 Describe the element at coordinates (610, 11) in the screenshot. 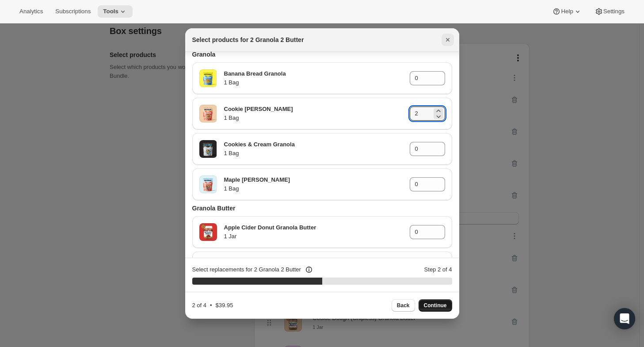

I see `button: Settings` at that location.